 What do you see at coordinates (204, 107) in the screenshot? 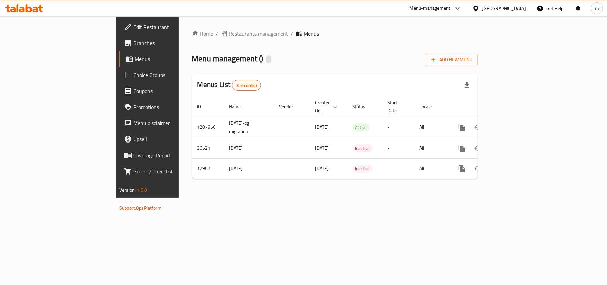
I see `span: ID` at bounding box center [204, 107].